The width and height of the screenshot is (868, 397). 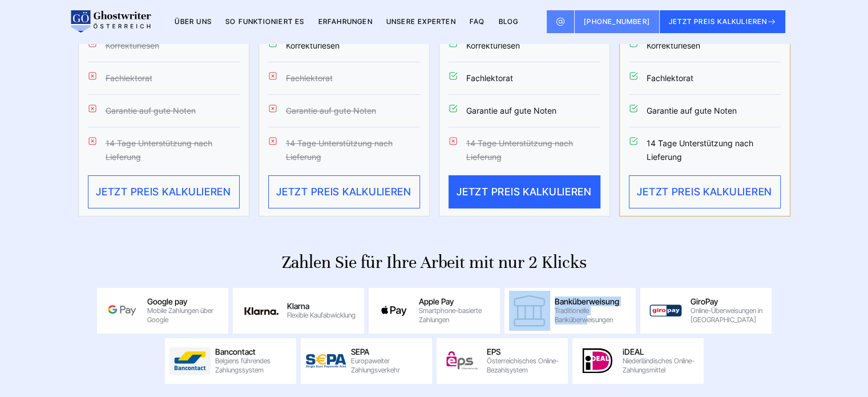 What do you see at coordinates (530, 310) in the screenshot?
I see `img: Banküberweisung` at bounding box center [530, 310].